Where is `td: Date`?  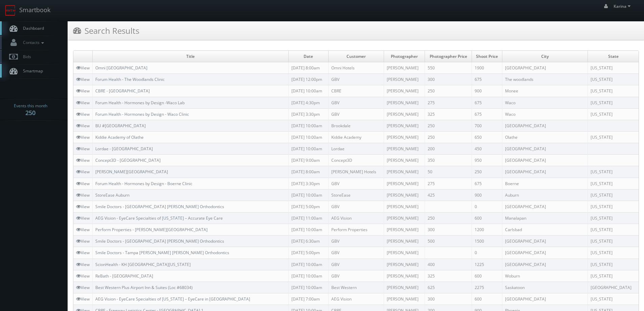
td: Date is located at coordinates (308, 56).